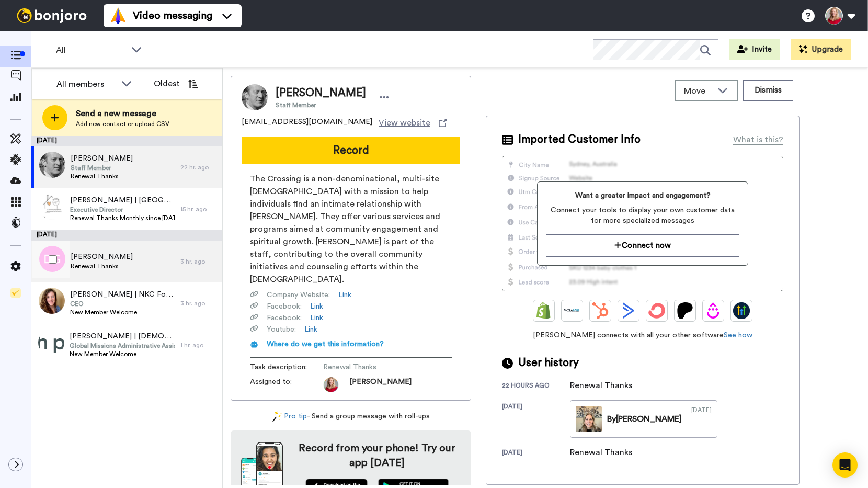 This screenshot has width=868, height=488. Describe the element at coordinates (199, 209) in the screenshot. I see `div: 15 hr. ago` at that location.